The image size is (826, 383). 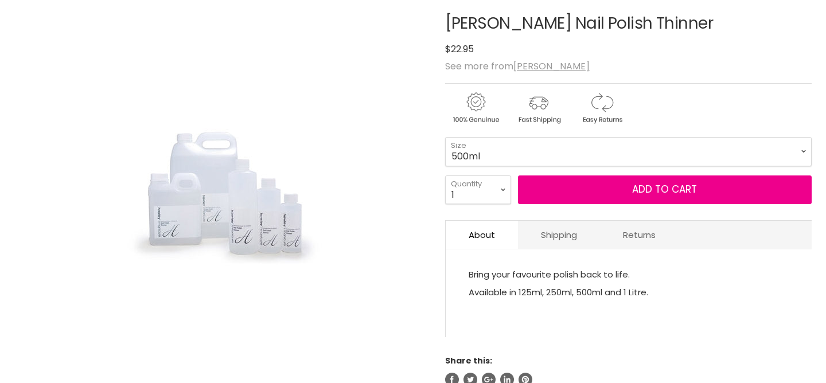 I want to click on img: shipping.gif, so click(x=539, y=108).